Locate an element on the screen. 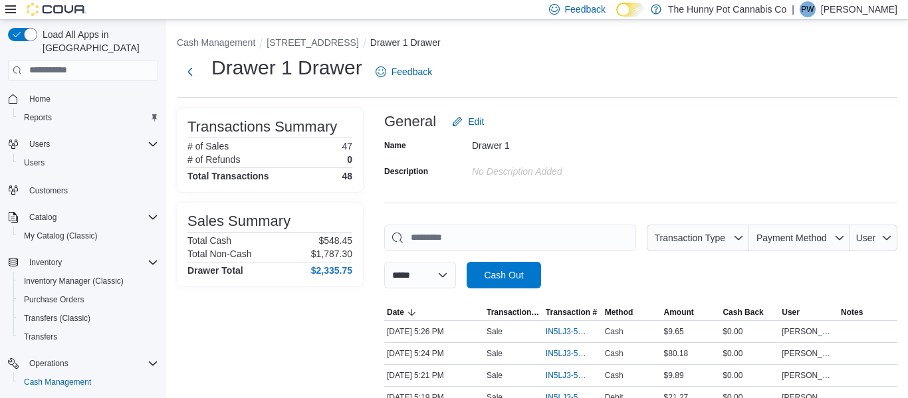 The image size is (908, 398). button: Transaction # is located at coordinates (572, 312).